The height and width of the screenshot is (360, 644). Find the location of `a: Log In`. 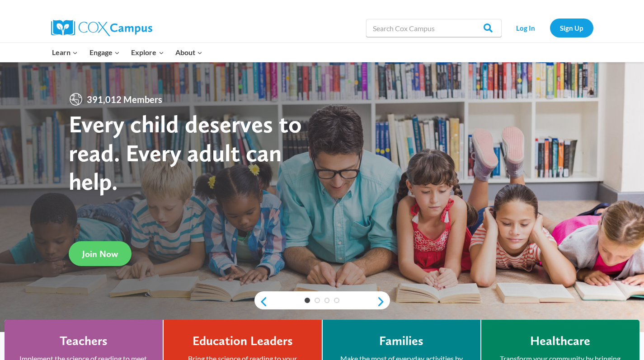

a: Log In is located at coordinates (526, 28).